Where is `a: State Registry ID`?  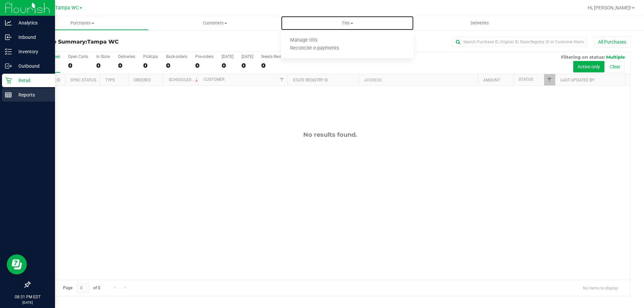 a: State Registry ID is located at coordinates (310, 80).